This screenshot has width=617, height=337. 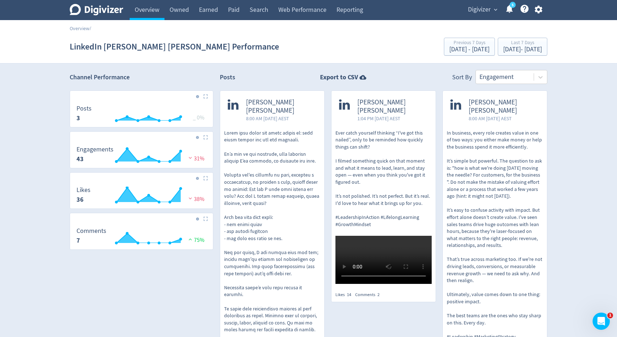 I want to click on div: Last 7 Days, so click(x=523, y=43).